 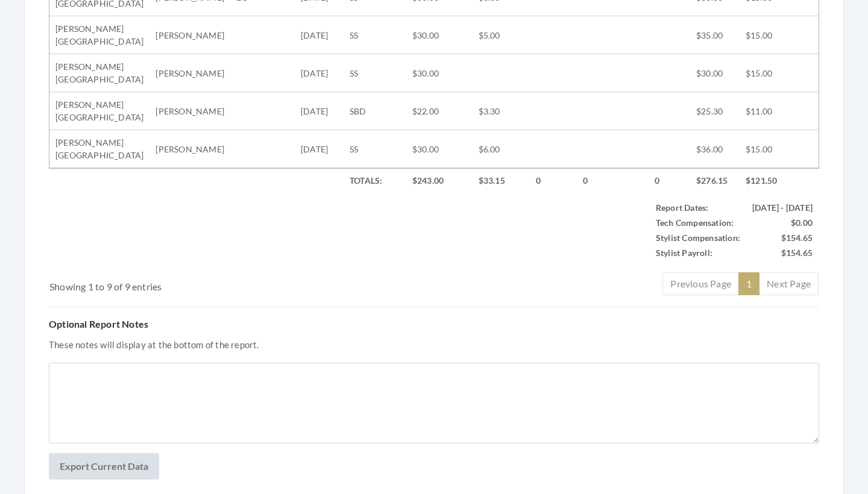 I want to click on td: Stylist Compensation:, so click(x=698, y=237).